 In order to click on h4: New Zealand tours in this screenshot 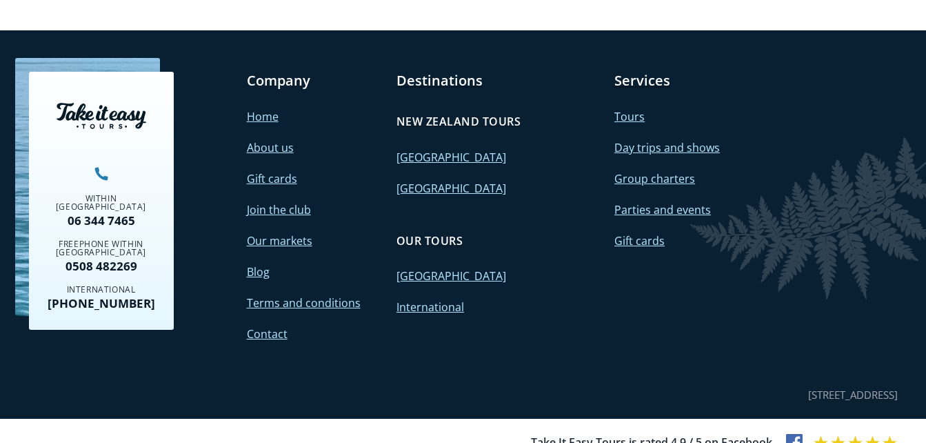, I will do `click(459, 121)`.